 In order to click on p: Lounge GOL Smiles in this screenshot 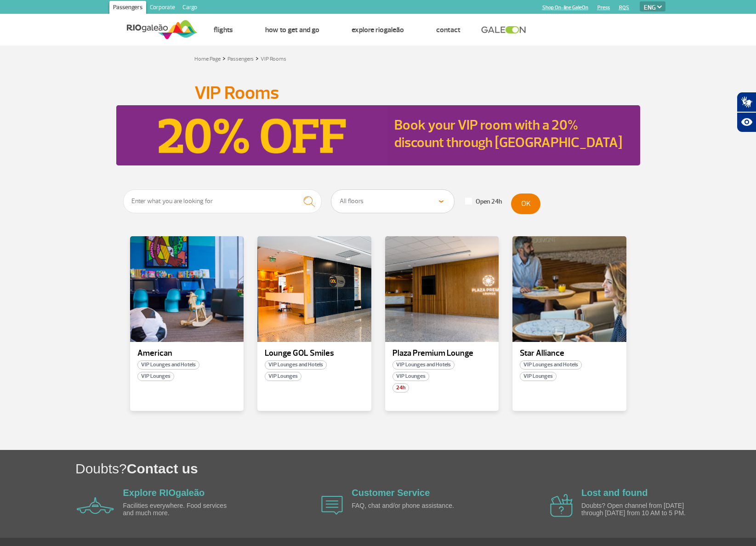, I will do `click(314, 353)`.